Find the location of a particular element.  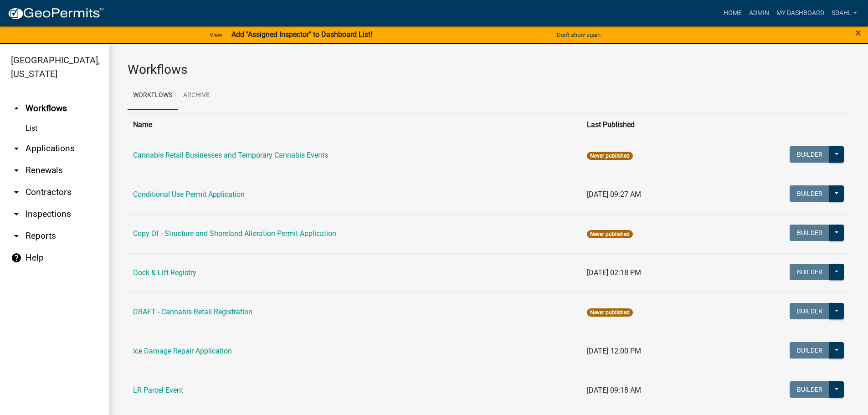

a: View is located at coordinates (216, 34).